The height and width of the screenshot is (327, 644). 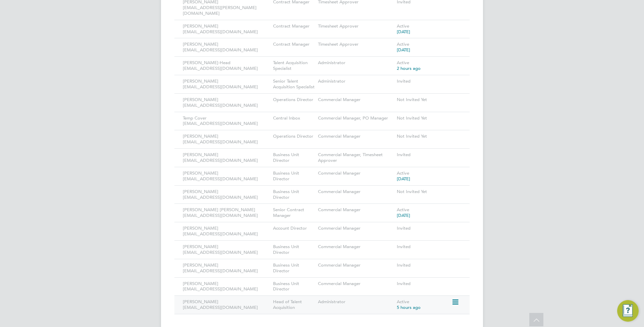 I want to click on span: 2 hours ago, so click(x=408, y=68).